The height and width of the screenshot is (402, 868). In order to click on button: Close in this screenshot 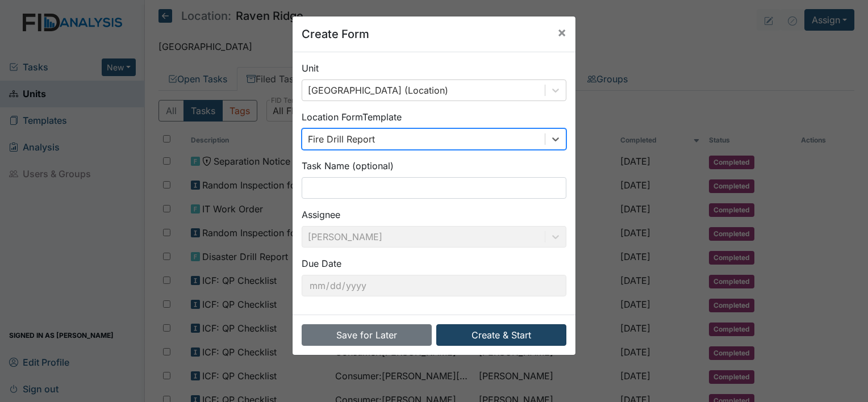, I will do `click(562, 32)`.